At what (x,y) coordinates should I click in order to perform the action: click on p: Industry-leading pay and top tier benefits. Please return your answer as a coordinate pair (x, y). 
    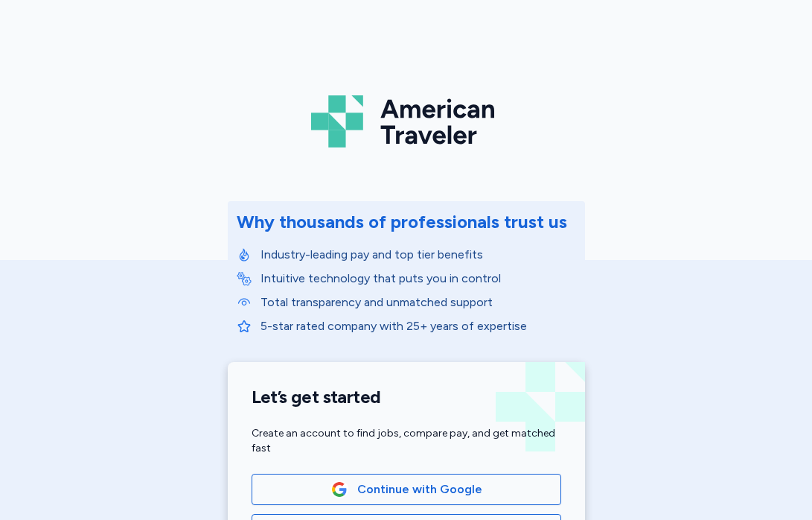
    Looking at the image, I should click on (418, 254).